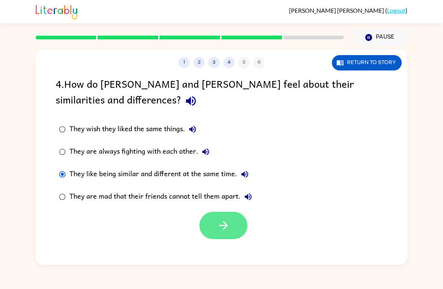 The image size is (443, 289). What do you see at coordinates (162, 197) in the screenshot?
I see `div: They are mad that their friends cannot tell them apart.` at bounding box center [162, 197].